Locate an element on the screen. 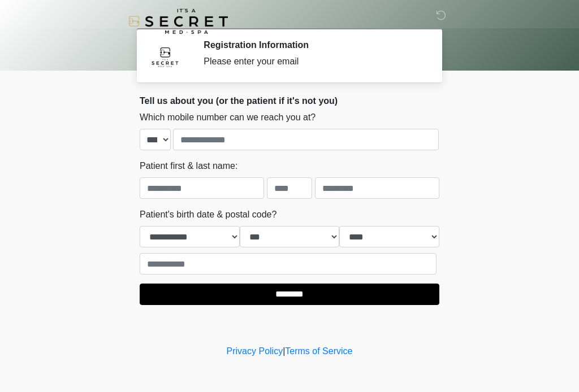 The width and height of the screenshot is (579, 392). img: Agent Avatar is located at coordinates (166, 57).